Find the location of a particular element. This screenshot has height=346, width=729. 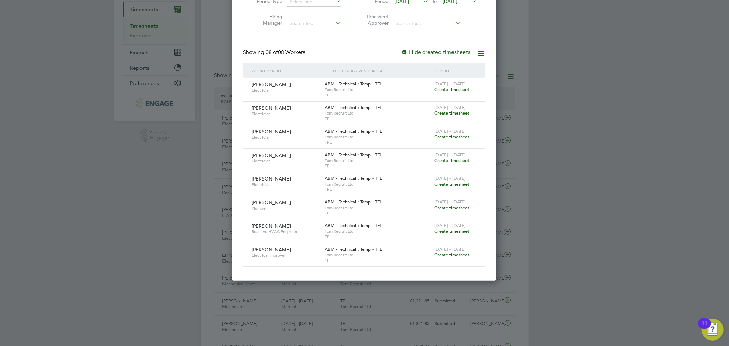

span: Plumber is located at coordinates (285, 208).